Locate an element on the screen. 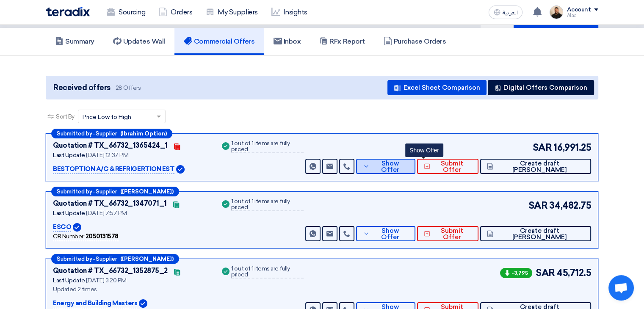 The image size is (644, 309). button: Digital Offers Comparison is located at coordinates (541, 88).